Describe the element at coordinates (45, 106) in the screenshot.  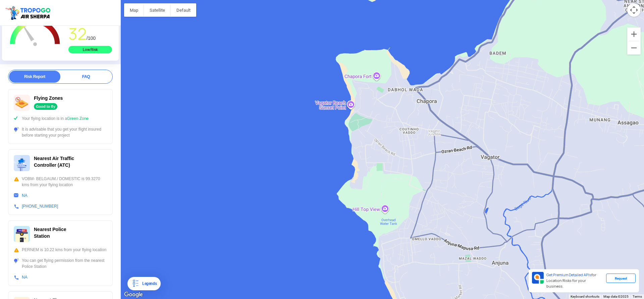
I see `div: Good to fly` at that location.